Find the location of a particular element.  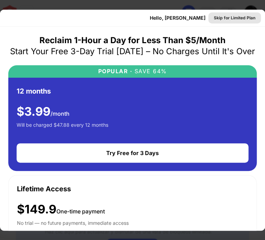

div: $ 3.99 is located at coordinates (43, 112).